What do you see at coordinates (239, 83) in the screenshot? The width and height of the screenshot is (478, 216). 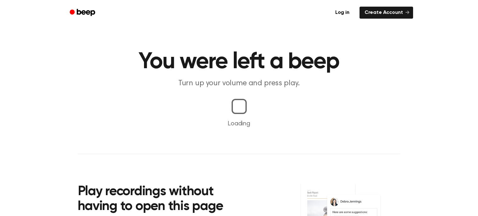 I see `p: Turn up your volume and press play.` at bounding box center [239, 83].